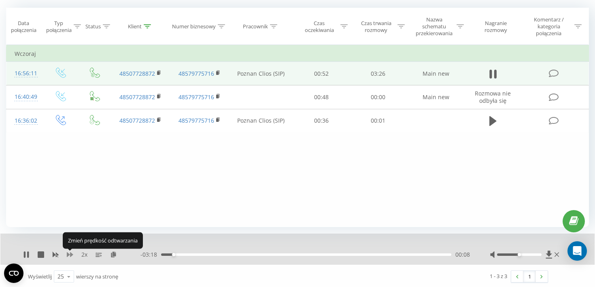 This screenshot has width=595, height=287. Describe the element at coordinates (434, 26) in the screenshot. I see `div: Nazwa schematu przekierowania` at that location.